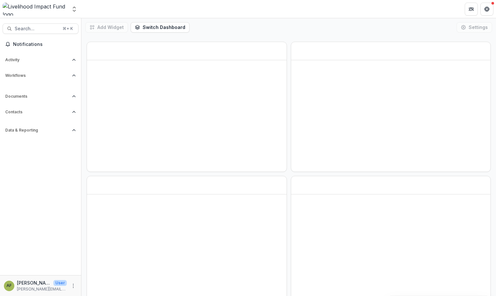 The width and height of the screenshot is (496, 296). Describe the element at coordinates (40, 60) in the screenshot. I see `button: Open Activity` at that location.